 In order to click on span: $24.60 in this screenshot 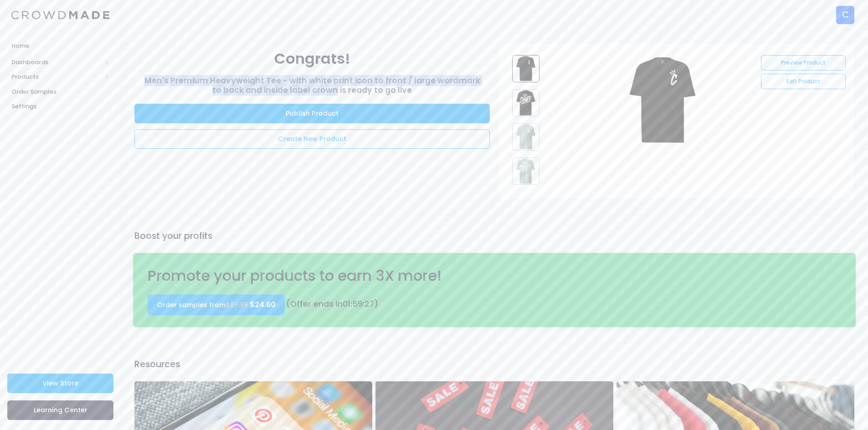, I will do `click(262, 305)`.